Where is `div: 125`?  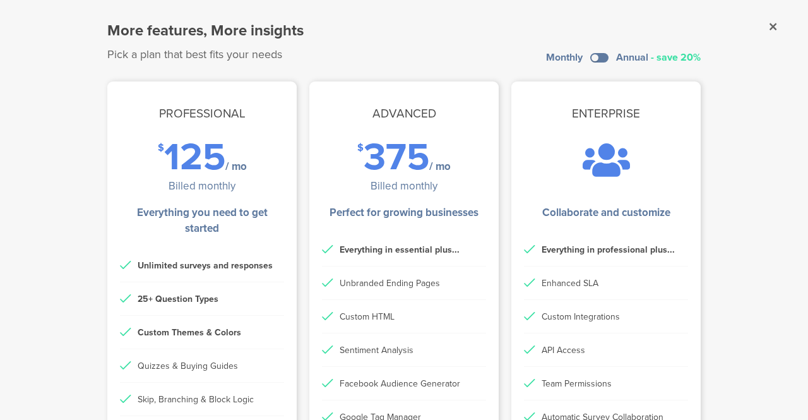
div: 125 is located at coordinates (194, 157).